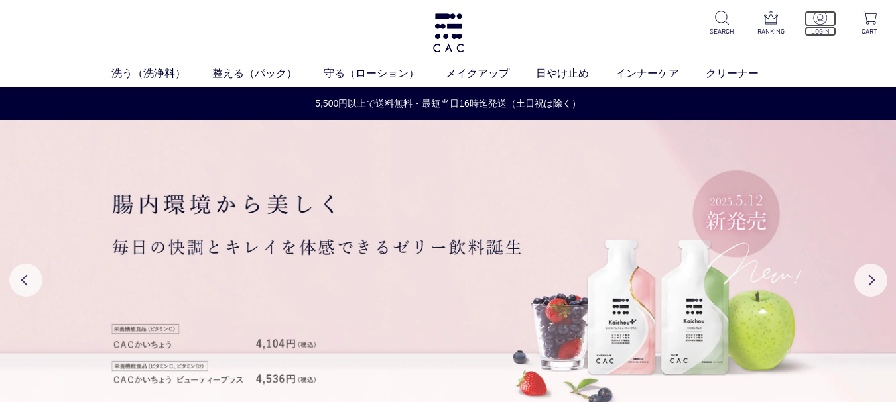 This screenshot has height=402, width=896. I want to click on a: 5,500円以上で送料無料・最短当日16時迄発送（土日祝は除く）, so click(448, 103).